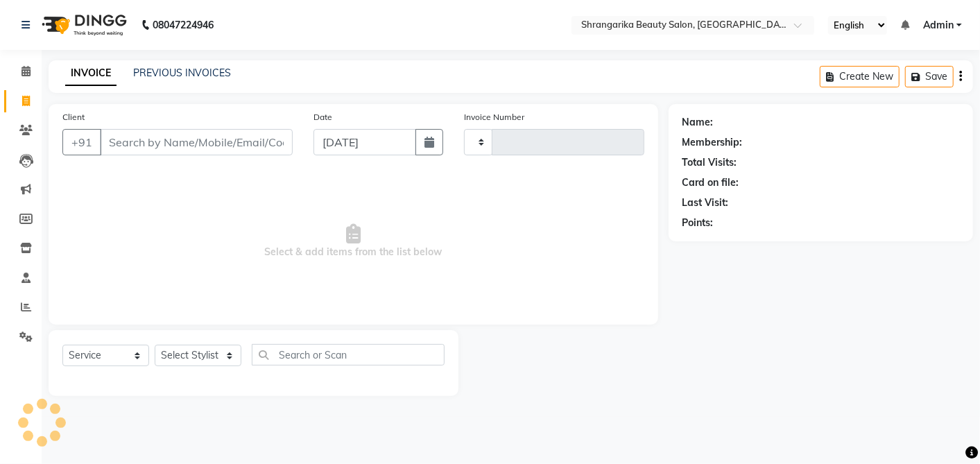  What do you see at coordinates (698, 222) in the screenshot?
I see `div: Points:` at bounding box center [698, 222].